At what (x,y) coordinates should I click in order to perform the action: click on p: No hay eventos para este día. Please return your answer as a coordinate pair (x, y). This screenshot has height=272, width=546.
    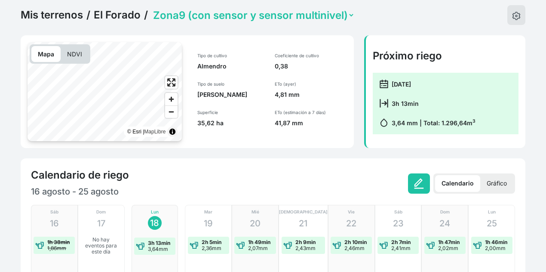
    Looking at the image, I should click on (101, 246).